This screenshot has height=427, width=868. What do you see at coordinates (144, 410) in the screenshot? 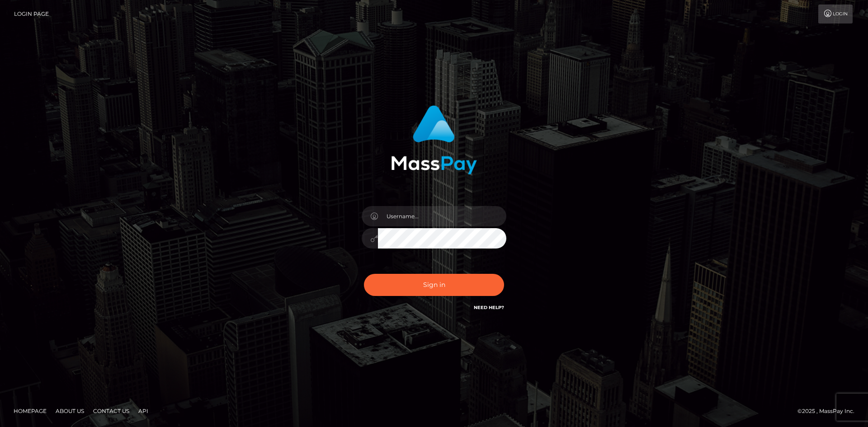
I see `a: API` at bounding box center [144, 410].